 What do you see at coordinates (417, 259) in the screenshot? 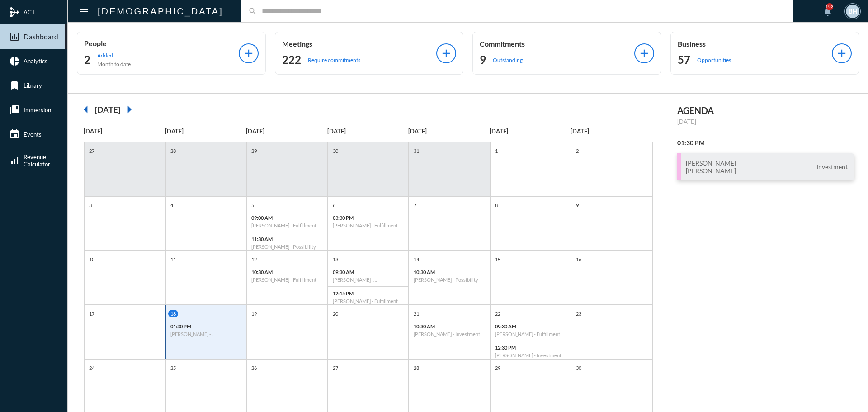
I see `p: 14` at bounding box center [417, 259].